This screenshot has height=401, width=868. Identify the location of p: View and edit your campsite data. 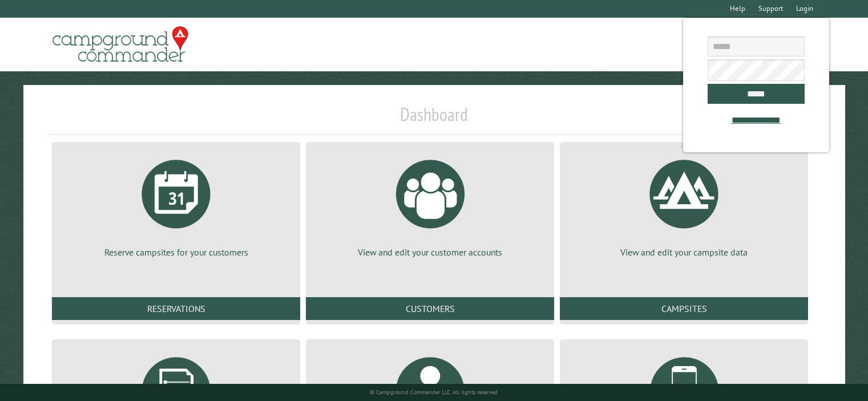
(684, 252).